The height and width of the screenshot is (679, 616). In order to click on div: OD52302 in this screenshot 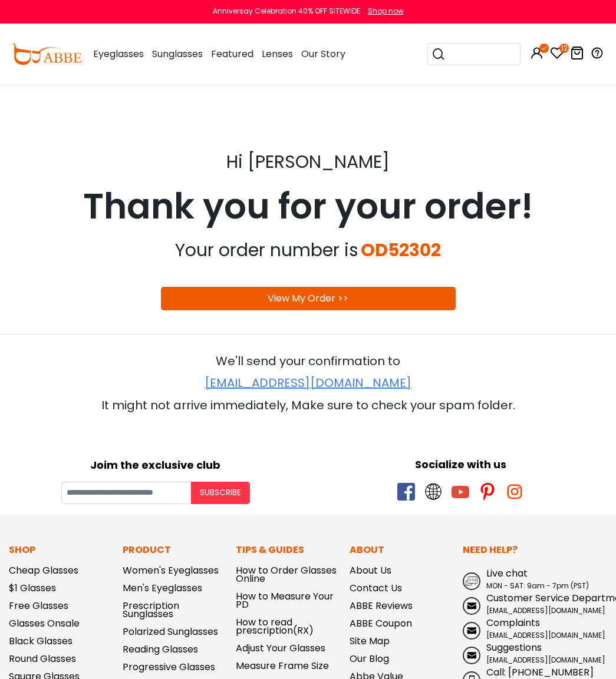, I will do `click(401, 251)`.